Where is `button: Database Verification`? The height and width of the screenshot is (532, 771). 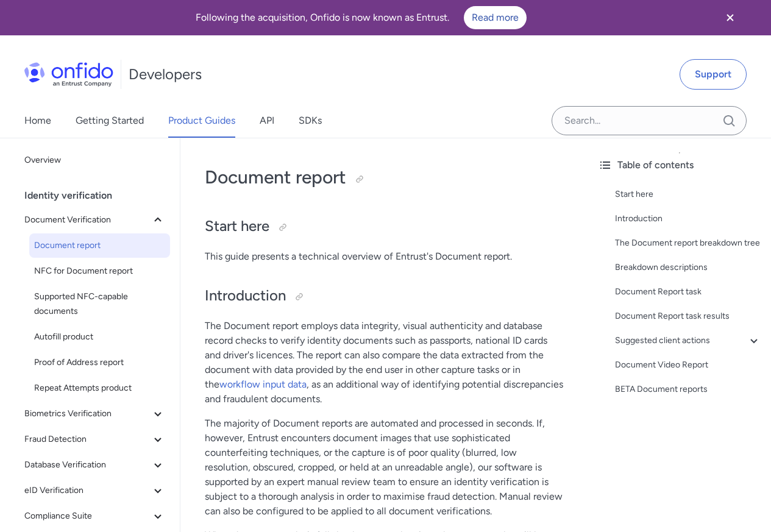 button: Database Verification is located at coordinates (95, 465).